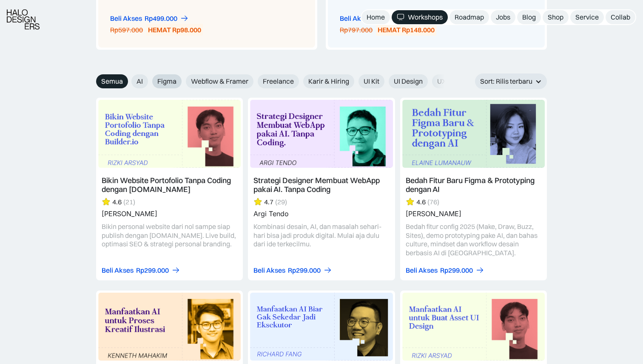  What do you see at coordinates (376, 17) in the screenshot?
I see `div: Home` at bounding box center [376, 17].